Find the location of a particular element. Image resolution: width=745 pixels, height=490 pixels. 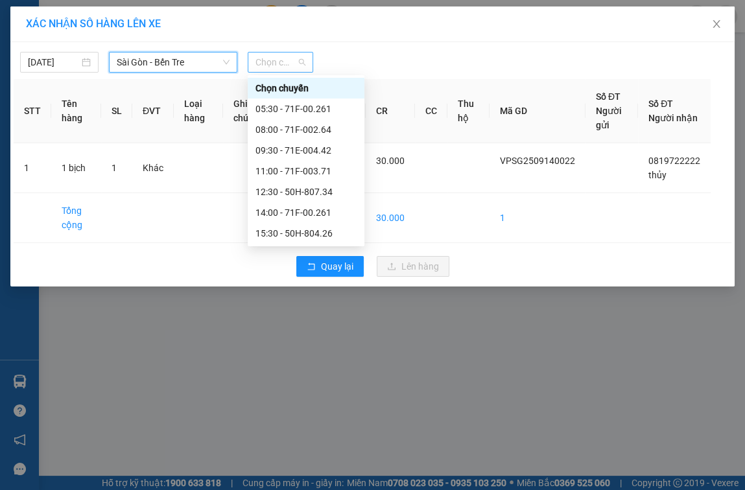

span: Quay lại is located at coordinates (337, 267).